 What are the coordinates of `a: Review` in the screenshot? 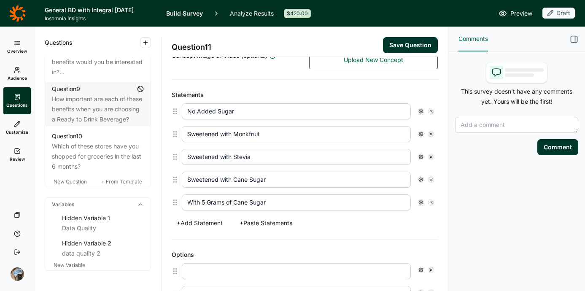 It's located at (17, 155).